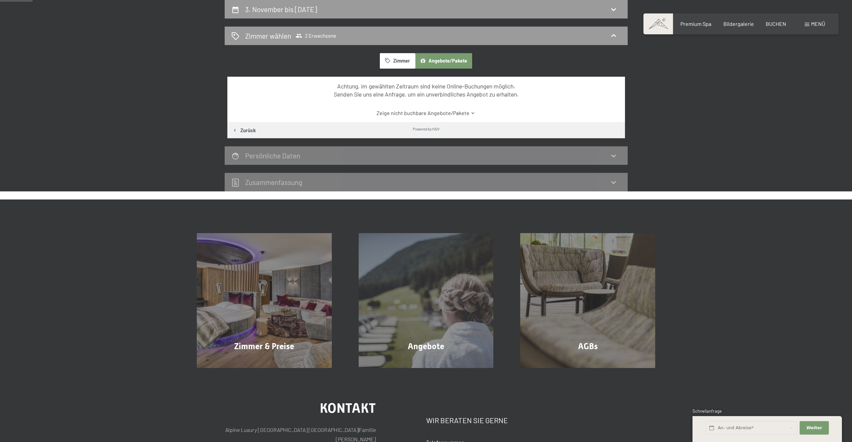 This screenshot has width=852, height=442. Describe the element at coordinates (273, 155) in the screenshot. I see `h2: Persönliche Daten` at that location.